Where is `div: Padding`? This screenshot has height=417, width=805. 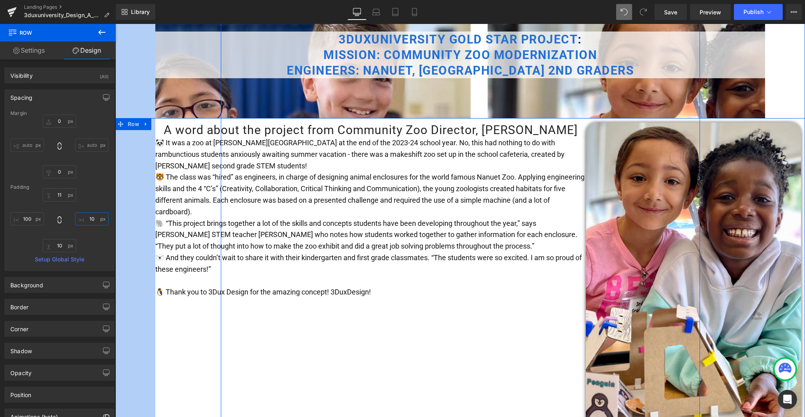
div: Padding is located at coordinates (60, 187).